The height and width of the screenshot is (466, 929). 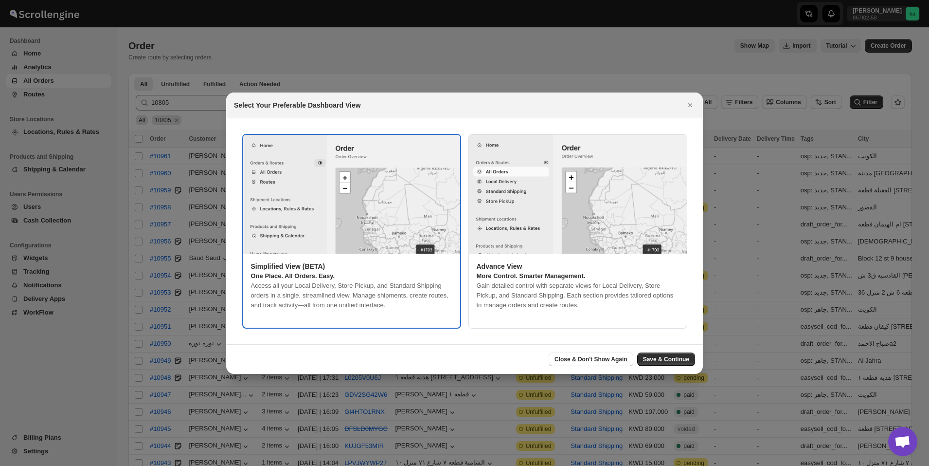 What do you see at coordinates (352, 276) in the screenshot?
I see `p: One Place. All Orders. Easy.` at bounding box center [352, 276].